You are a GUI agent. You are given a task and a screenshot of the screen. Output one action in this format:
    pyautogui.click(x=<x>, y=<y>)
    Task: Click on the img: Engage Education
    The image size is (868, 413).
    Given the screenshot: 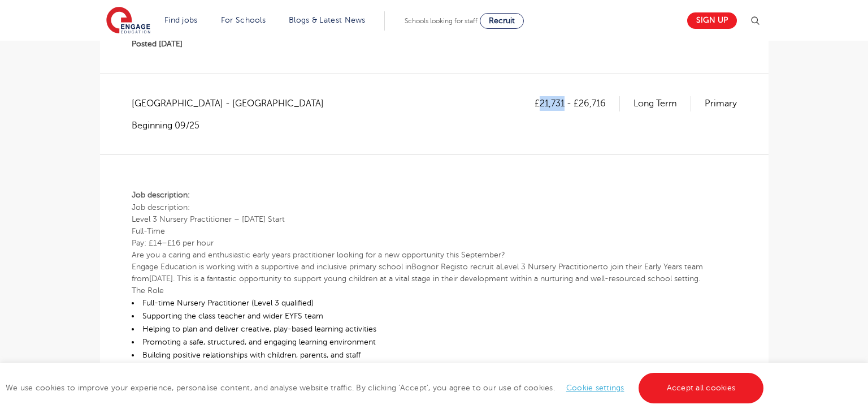 What is the action you would take?
    pyautogui.click(x=129, y=21)
    